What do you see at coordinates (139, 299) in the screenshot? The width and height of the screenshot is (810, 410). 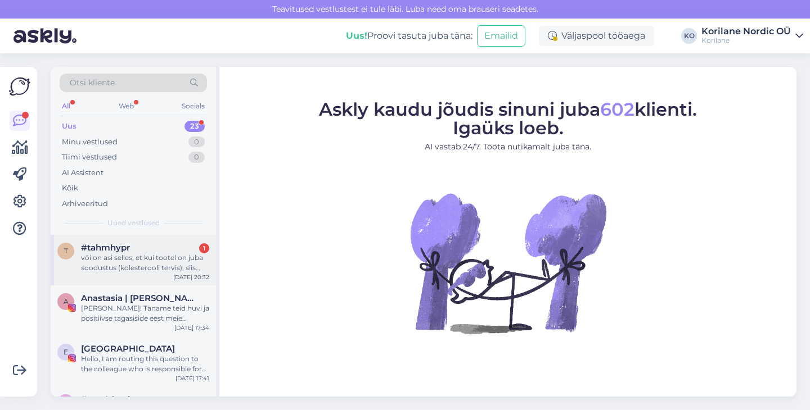 I see `span: Anastasia | treener & toitumisnõustaja` at bounding box center [139, 299].